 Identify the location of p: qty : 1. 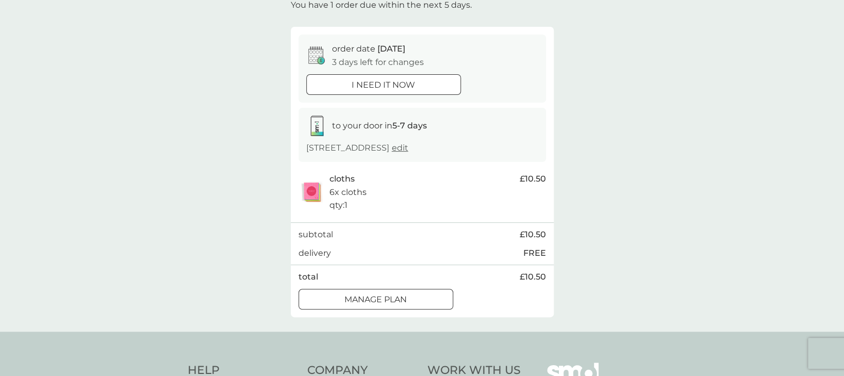
(338, 205).